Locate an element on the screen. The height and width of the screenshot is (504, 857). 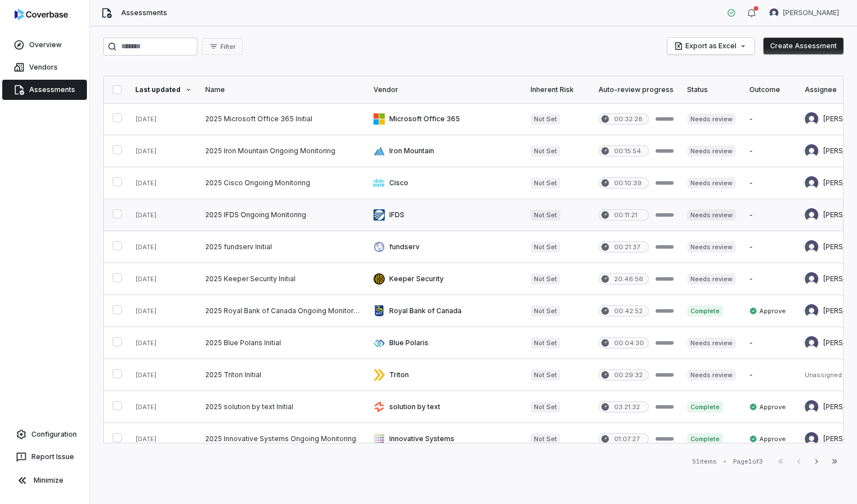
span: Assessments is located at coordinates (144, 13).